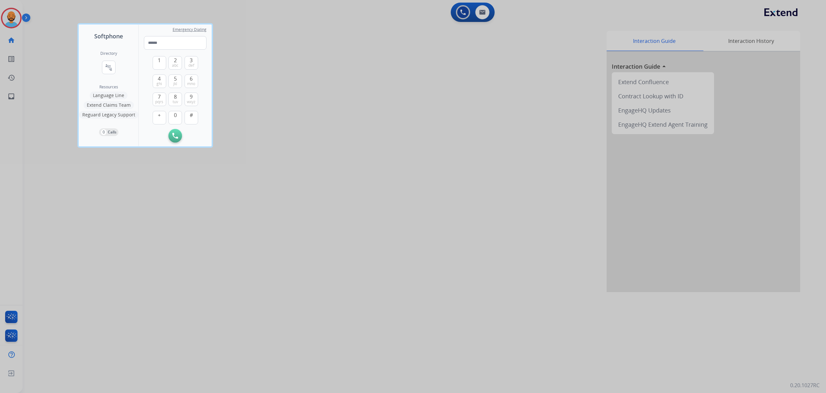  Describe the element at coordinates (191, 81) in the screenshot. I see `button: 6mno` at that location.